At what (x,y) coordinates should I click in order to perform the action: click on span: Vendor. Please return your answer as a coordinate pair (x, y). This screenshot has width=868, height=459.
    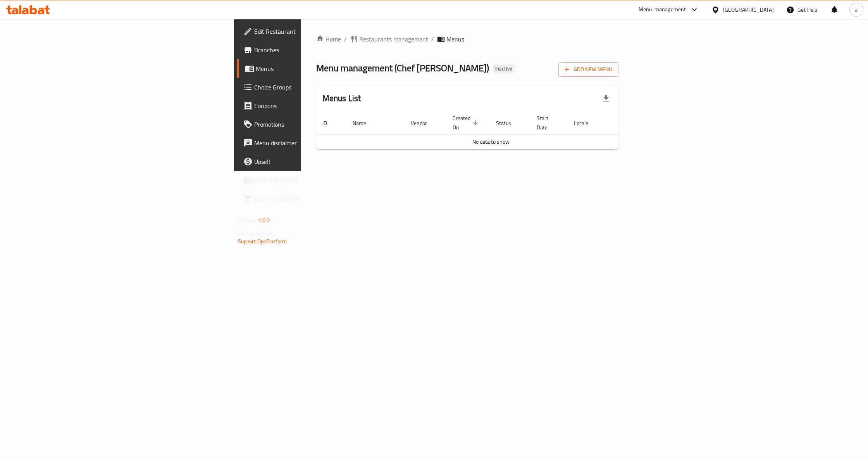
    Looking at the image, I should click on (424, 123).